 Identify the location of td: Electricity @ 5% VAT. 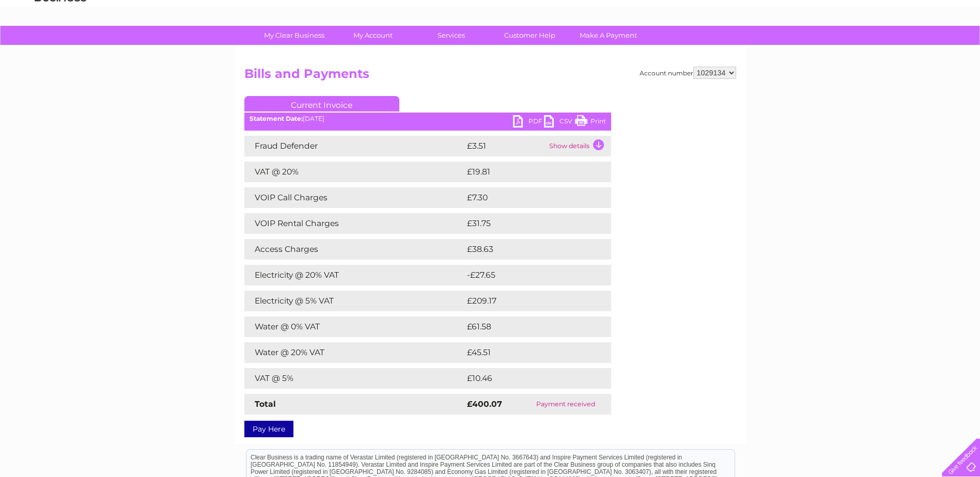
(354, 301).